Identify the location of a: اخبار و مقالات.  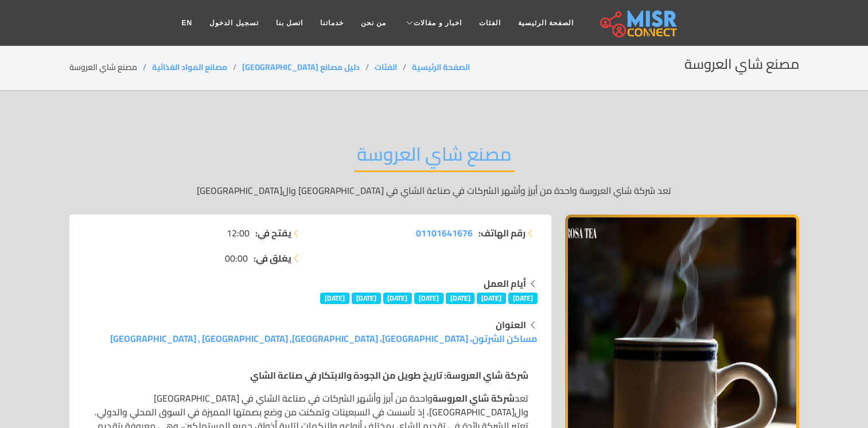
(432, 23).